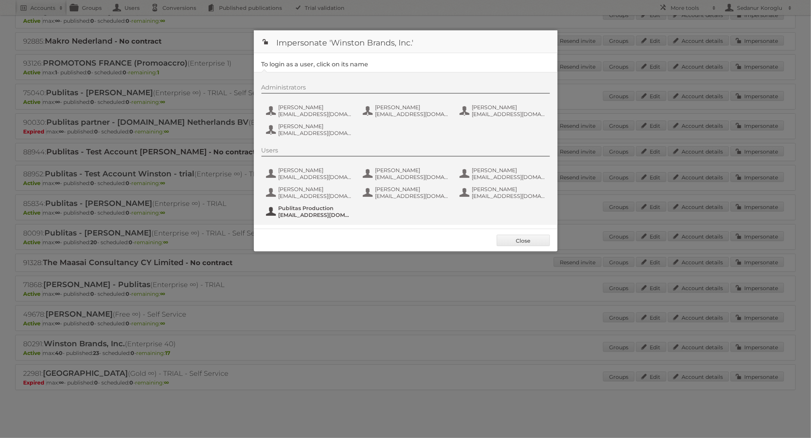 Image resolution: width=811 pixels, height=438 pixels. What do you see at coordinates (406, 89) in the screenshot?
I see `div: Administrators` at bounding box center [406, 89].